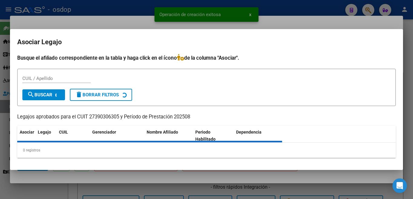  I want to click on datatable-header-cell: Dependencia, so click(258, 135).